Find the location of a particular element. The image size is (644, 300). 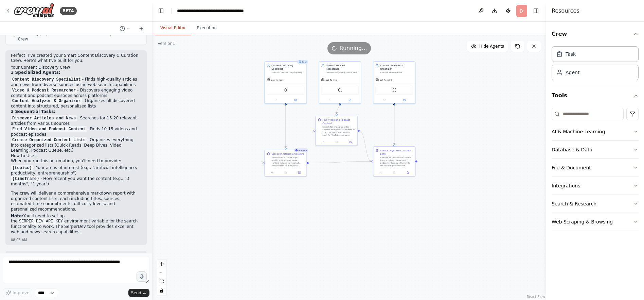

button: Switch to previous chat is located at coordinates (125, 28).